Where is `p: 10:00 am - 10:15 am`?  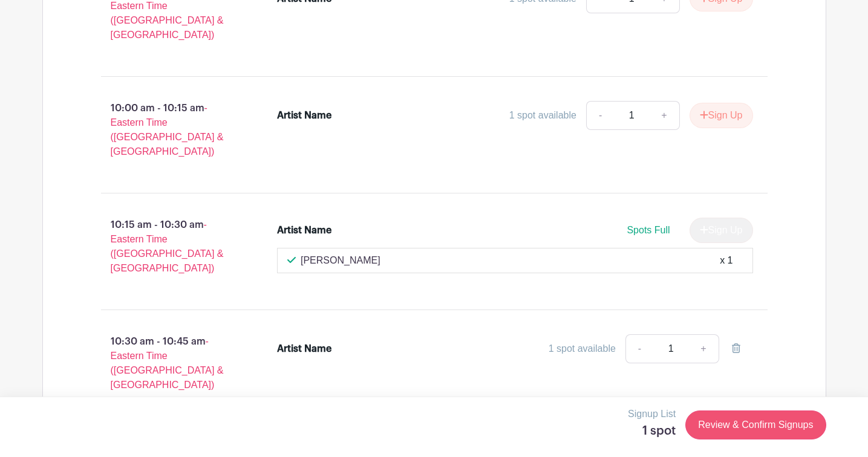 p: 10:00 am - 10:15 am is located at coordinates (170, 130).